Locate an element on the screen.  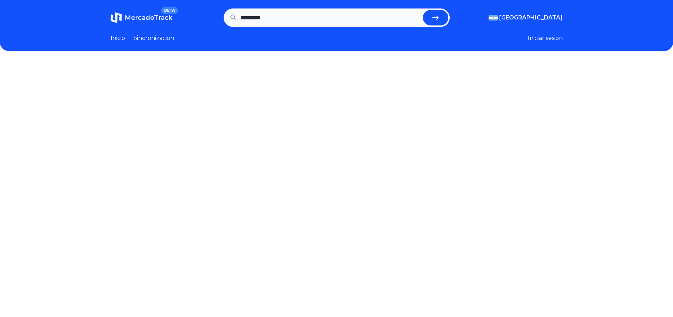
img: MercadoTrack is located at coordinates (116, 18).